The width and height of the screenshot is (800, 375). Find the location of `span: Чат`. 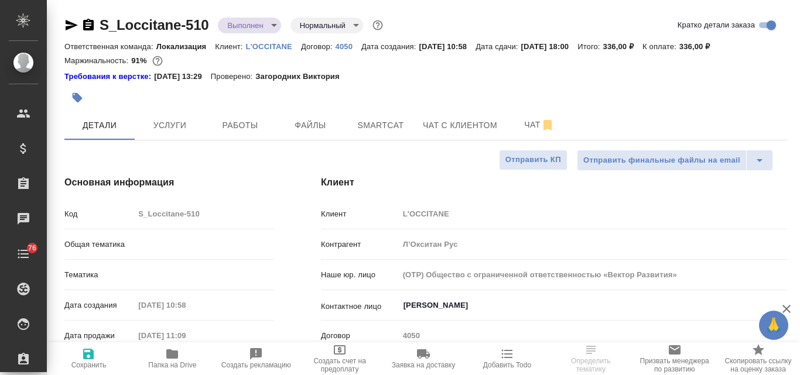

span: Чат is located at coordinates (539, 125).